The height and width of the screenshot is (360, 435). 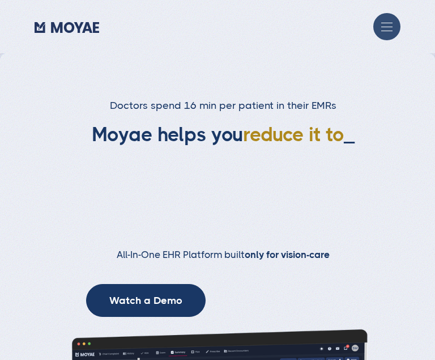 I want to click on span: reduce it to, so click(x=293, y=134).